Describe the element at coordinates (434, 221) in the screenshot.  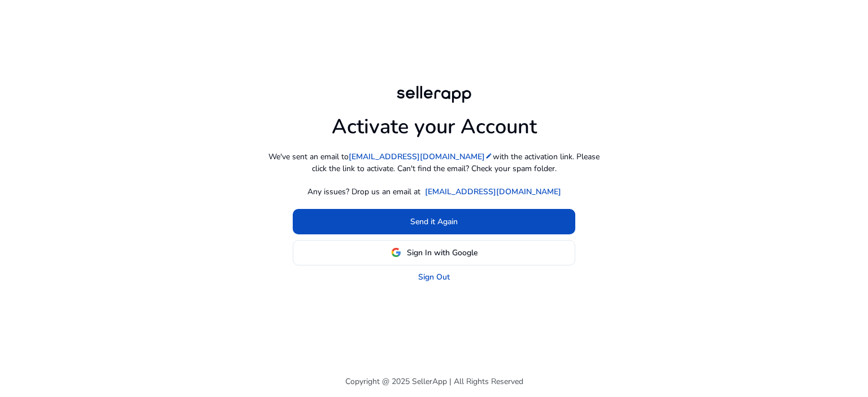
I see `span: Send it Again` at that location.